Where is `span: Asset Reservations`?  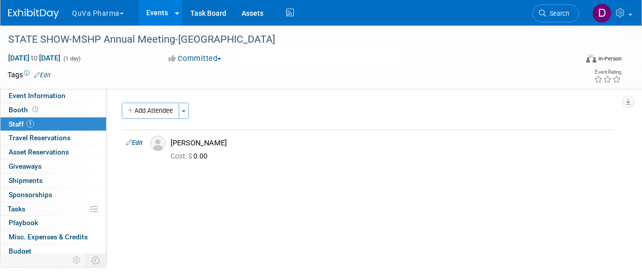
span: Asset Reservations is located at coordinates (39, 152).